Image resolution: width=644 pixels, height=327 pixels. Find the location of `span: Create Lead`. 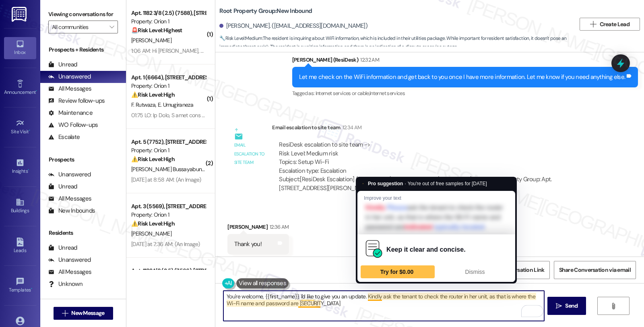

span: Create Lead is located at coordinates (615, 24).